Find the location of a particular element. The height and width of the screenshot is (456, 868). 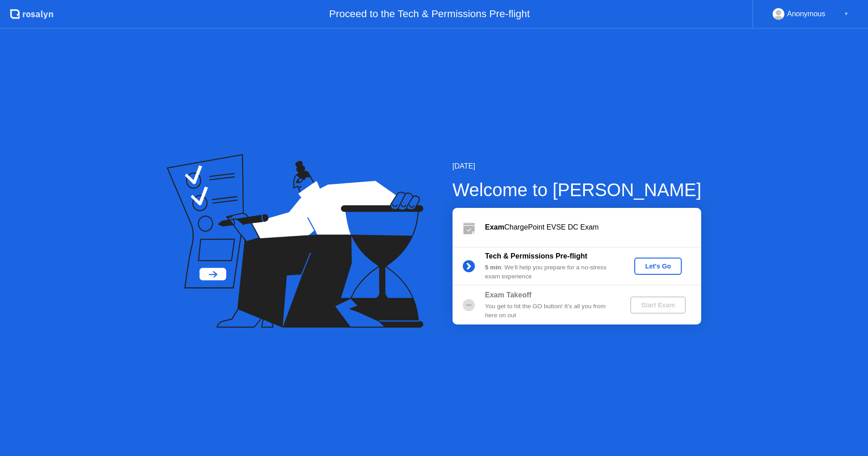

b: Exam Takeoff is located at coordinates (508, 295).